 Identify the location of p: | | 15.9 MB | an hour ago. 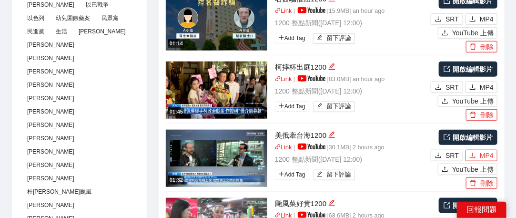
(352, 11).